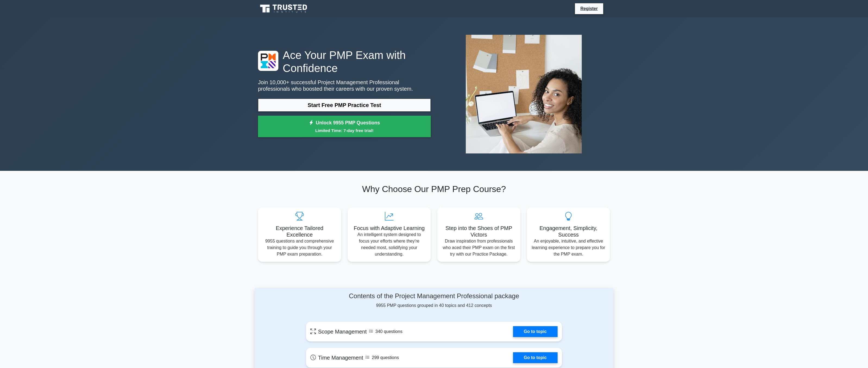 The image size is (868, 368). Describe the element at coordinates (299, 231) in the screenshot. I see `h5: Experience Tailored Excellence` at that location.